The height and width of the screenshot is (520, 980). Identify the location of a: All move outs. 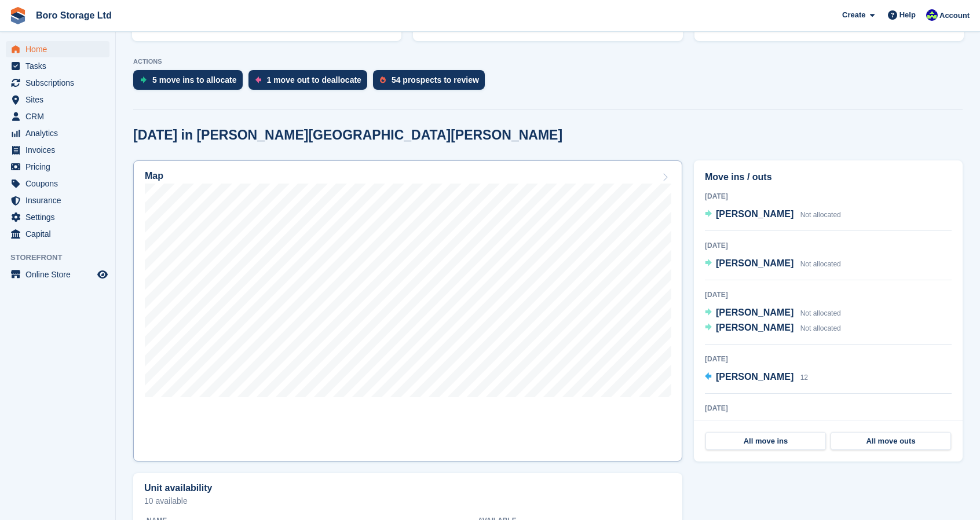
(891, 441).